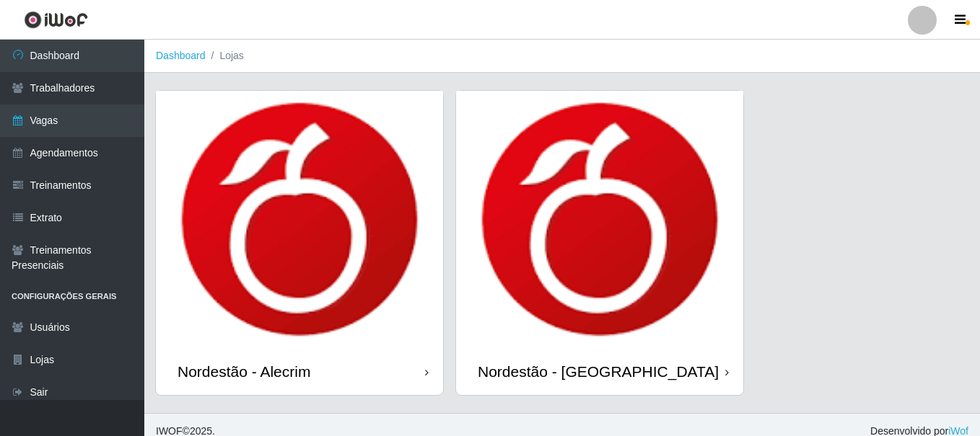 The image size is (980, 436). What do you see at coordinates (224, 55) in the screenshot?
I see `li: Lojas` at bounding box center [224, 55].